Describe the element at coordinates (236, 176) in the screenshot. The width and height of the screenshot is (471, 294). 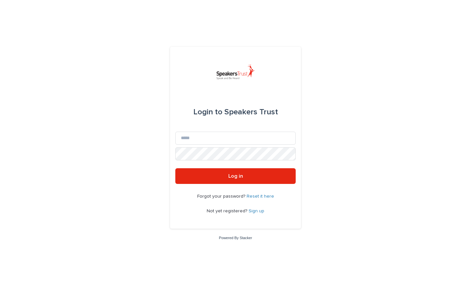
I see `span: Log in` at that location.